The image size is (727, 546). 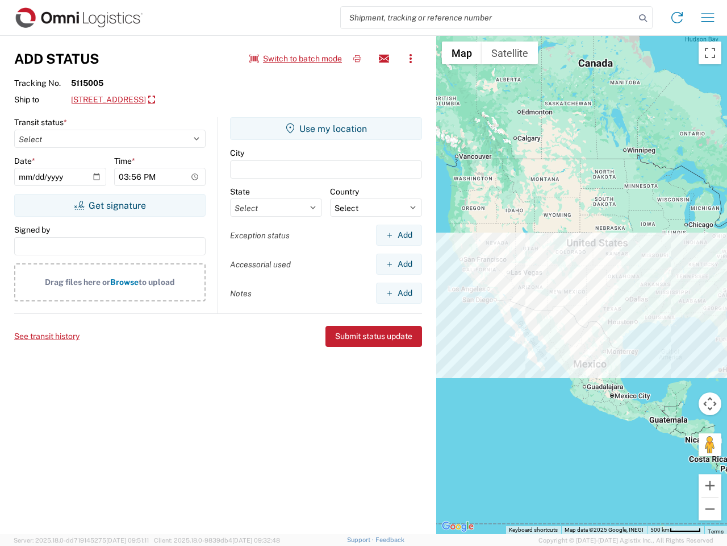 I want to click on button: Map Scale: 500 km per 51 pixels, so click(x=676, y=530).